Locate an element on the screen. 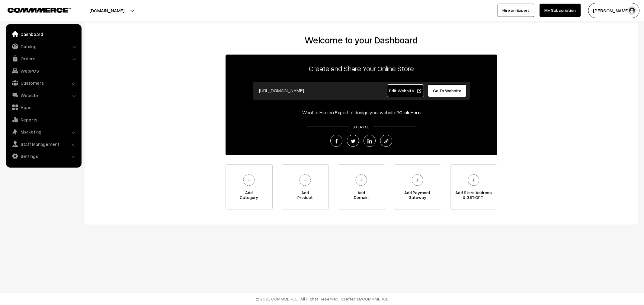  a: Add PaymentGateway is located at coordinates (417, 187).